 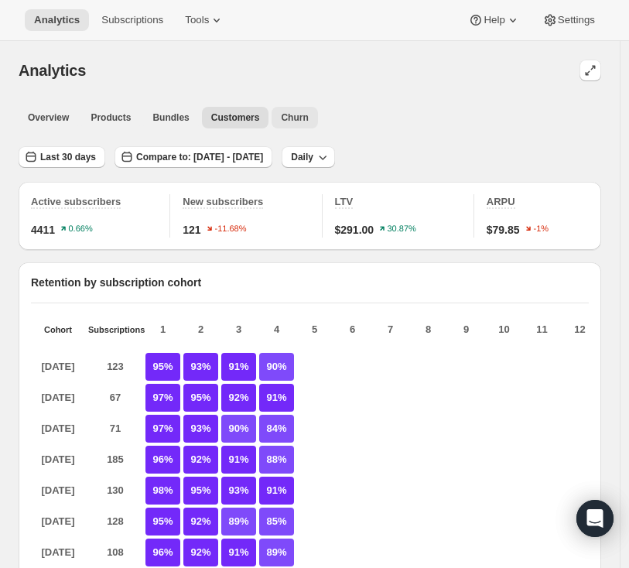 What do you see at coordinates (390, 330) in the screenshot?
I see `p: 7` at bounding box center [390, 330].